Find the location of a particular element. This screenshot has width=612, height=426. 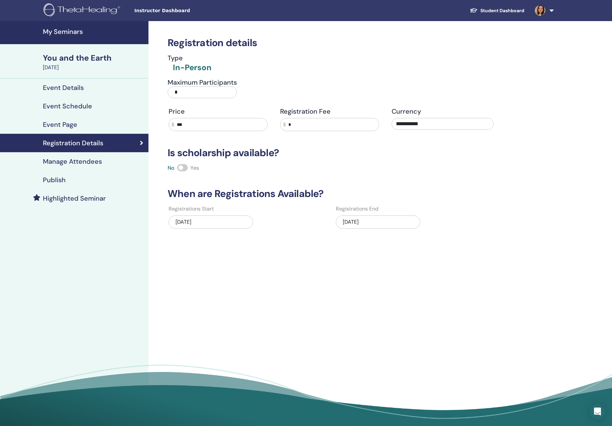

div: In-Person is located at coordinates (192, 68).